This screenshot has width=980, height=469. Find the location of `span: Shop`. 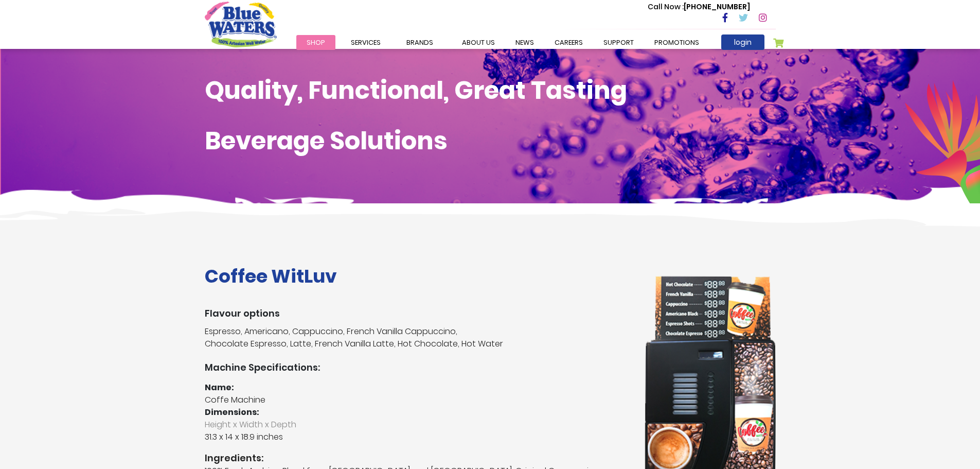

span: Shop is located at coordinates (316, 42).